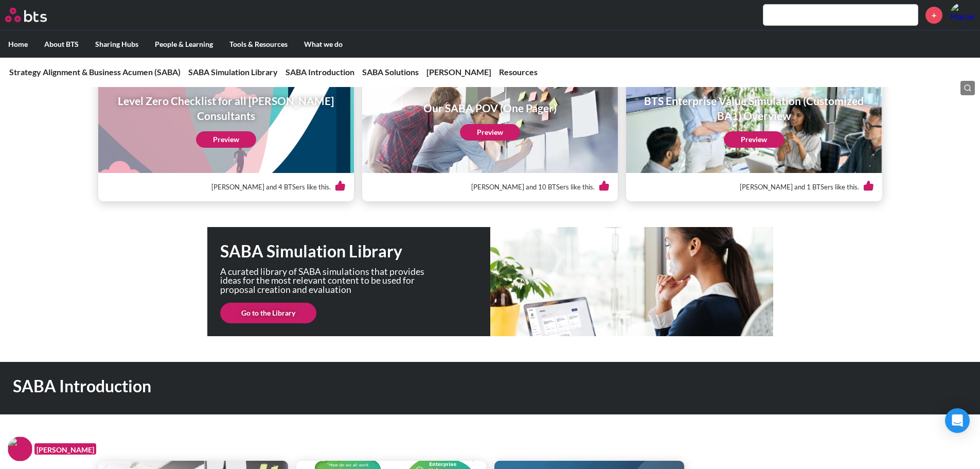 This screenshot has width=980, height=469. Describe the element at coordinates (347, 386) in the screenshot. I see `h1: SABA Introduction` at that location.